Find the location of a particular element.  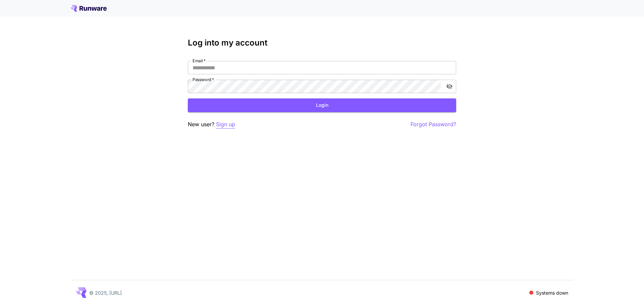

button: Forgot Password? is located at coordinates (433, 124).